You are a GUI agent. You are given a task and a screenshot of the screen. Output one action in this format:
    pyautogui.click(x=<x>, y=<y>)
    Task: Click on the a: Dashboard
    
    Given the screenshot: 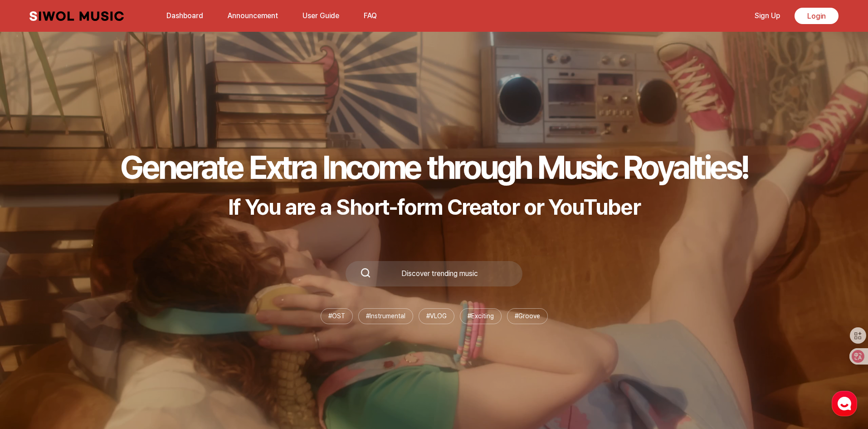 What is the action you would take?
    pyautogui.click(x=184, y=15)
    